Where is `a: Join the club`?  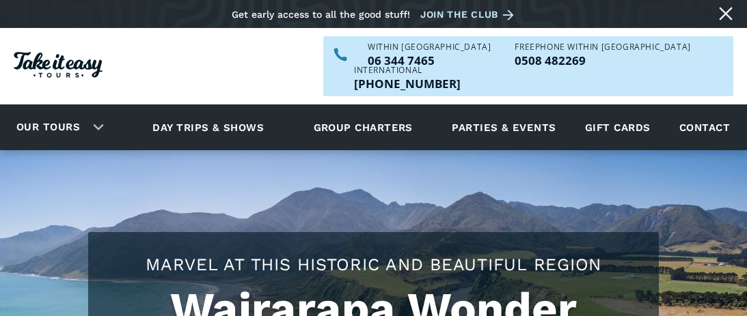
a: Join the club is located at coordinates (469, 14).